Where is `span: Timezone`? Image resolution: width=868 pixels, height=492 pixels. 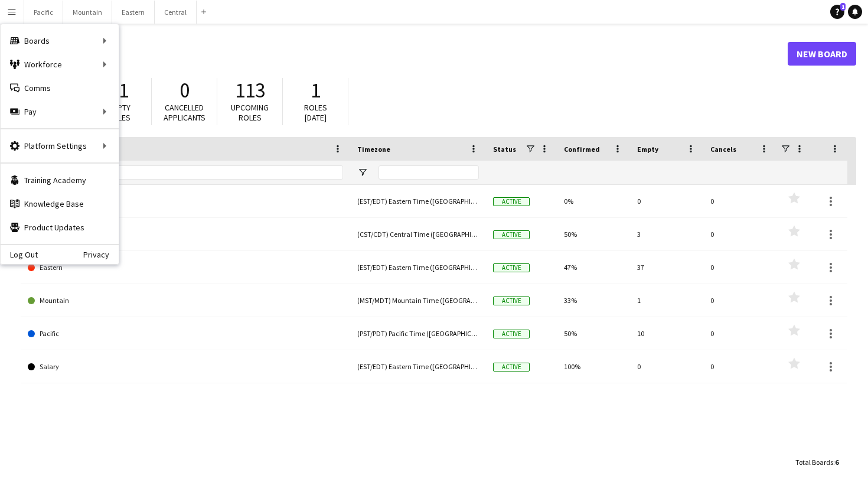 span: Timezone is located at coordinates (374, 149).